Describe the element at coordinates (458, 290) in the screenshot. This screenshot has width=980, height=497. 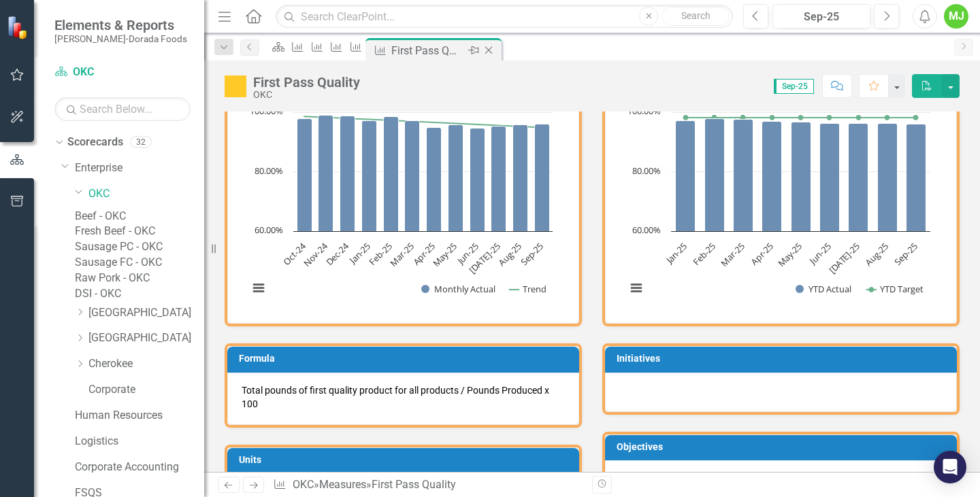
I see `button: Show Monthly Actual` at that location.